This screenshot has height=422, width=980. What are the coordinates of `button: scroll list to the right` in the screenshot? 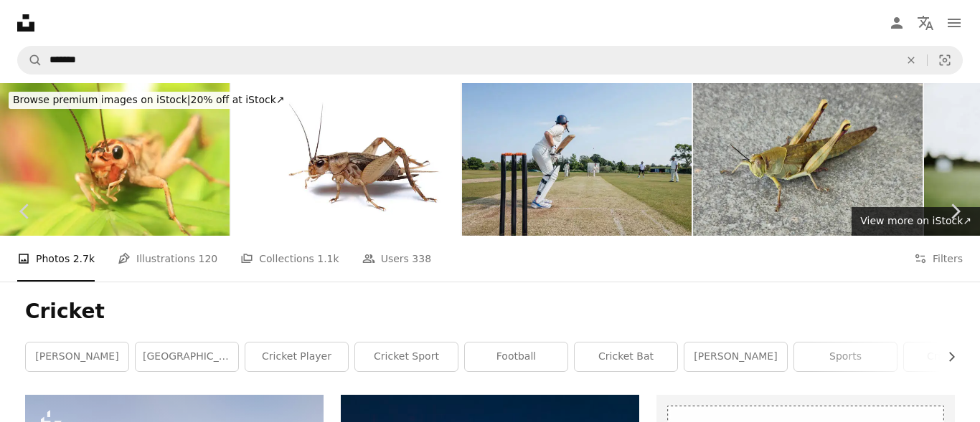 It's located at (946, 357).